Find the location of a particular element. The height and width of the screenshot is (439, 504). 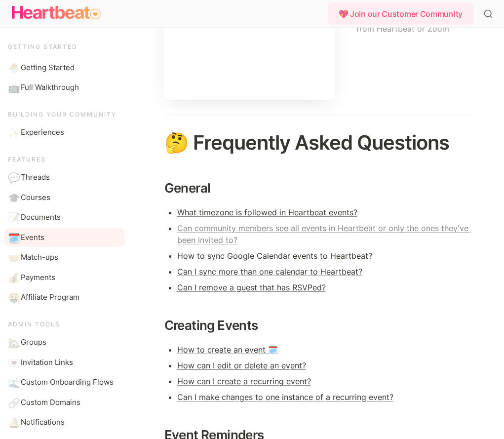

a: 💖 Join our Customer Community is located at coordinates (402, 14).